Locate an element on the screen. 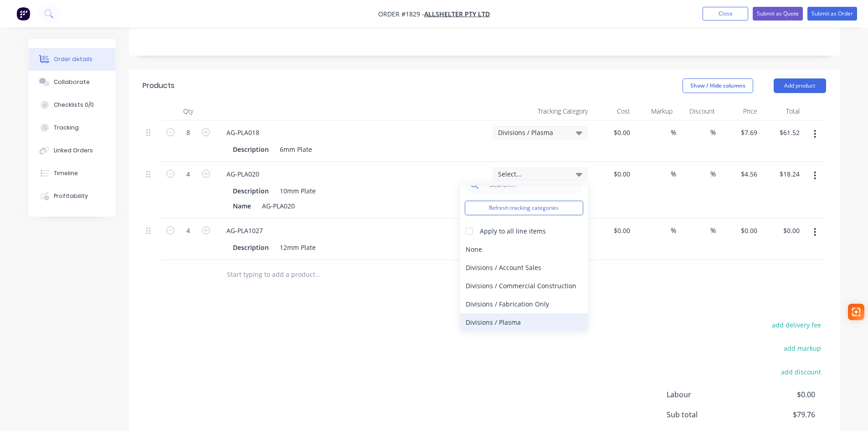  span: Sub total is located at coordinates (707, 414).